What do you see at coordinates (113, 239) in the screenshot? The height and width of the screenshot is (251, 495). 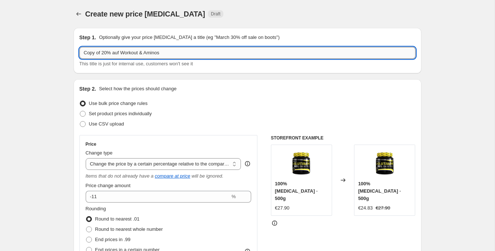 I see `span: End prices in .99` at bounding box center [113, 239].